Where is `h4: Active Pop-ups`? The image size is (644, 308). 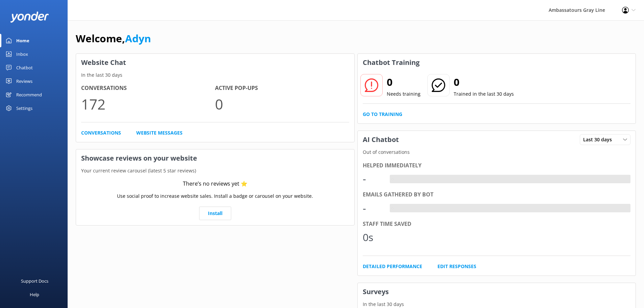 h4: Active Pop-ups is located at coordinates (282, 88).